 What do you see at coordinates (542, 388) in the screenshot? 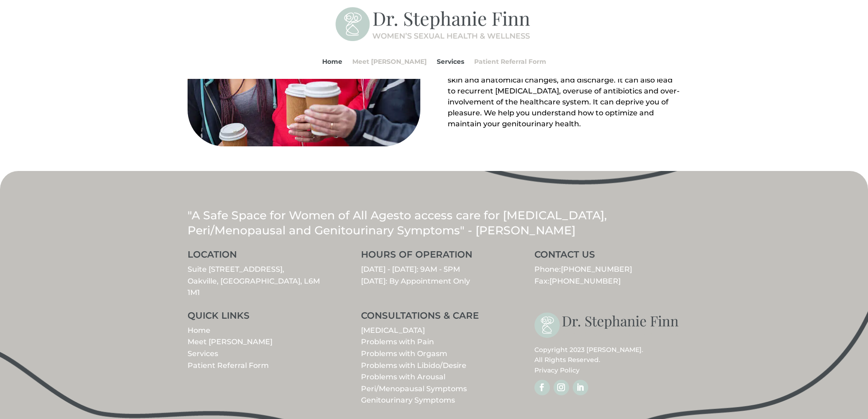
I see `a: Follow on Facebook` at bounding box center [542, 388].